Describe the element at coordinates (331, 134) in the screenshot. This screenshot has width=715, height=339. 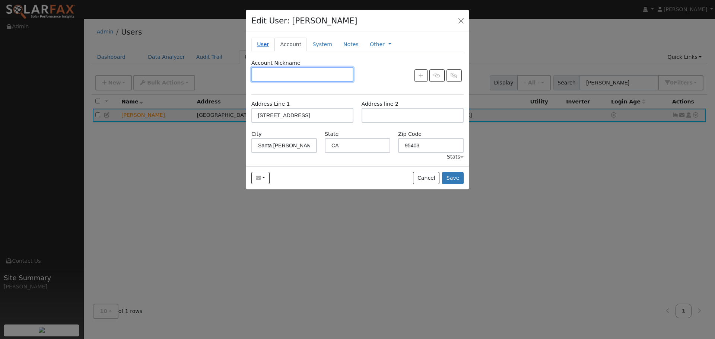
I see `label: State` at that location.